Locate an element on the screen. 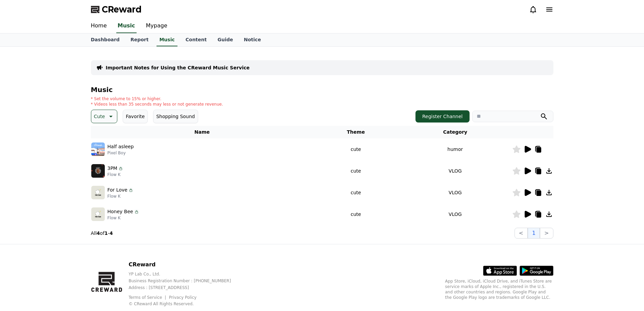 The height and width of the screenshot is (311, 644). button: Shopping Sound is located at coordinates (176, 116).